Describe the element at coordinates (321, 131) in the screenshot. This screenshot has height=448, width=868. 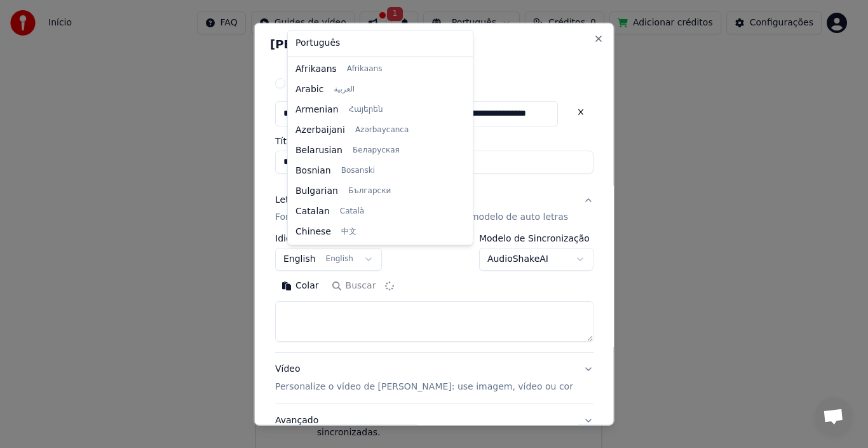
I see `span: Azerbaijani` at that location.